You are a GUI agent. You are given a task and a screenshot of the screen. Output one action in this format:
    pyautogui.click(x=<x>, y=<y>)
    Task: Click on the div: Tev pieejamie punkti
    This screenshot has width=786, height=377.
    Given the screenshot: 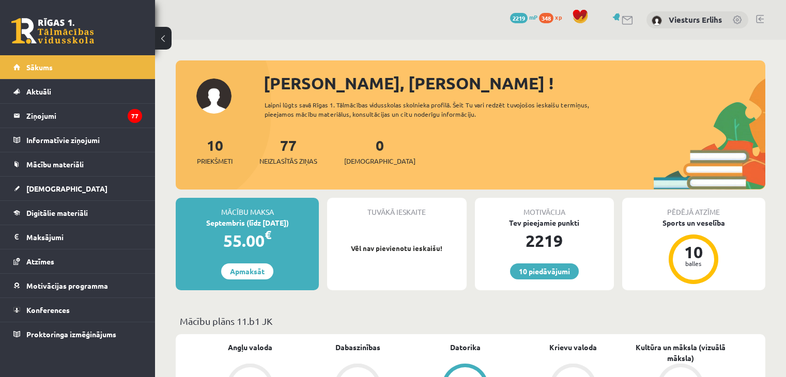 What is the action you would take?
    pyautogui.click(x=544, y=223)
    